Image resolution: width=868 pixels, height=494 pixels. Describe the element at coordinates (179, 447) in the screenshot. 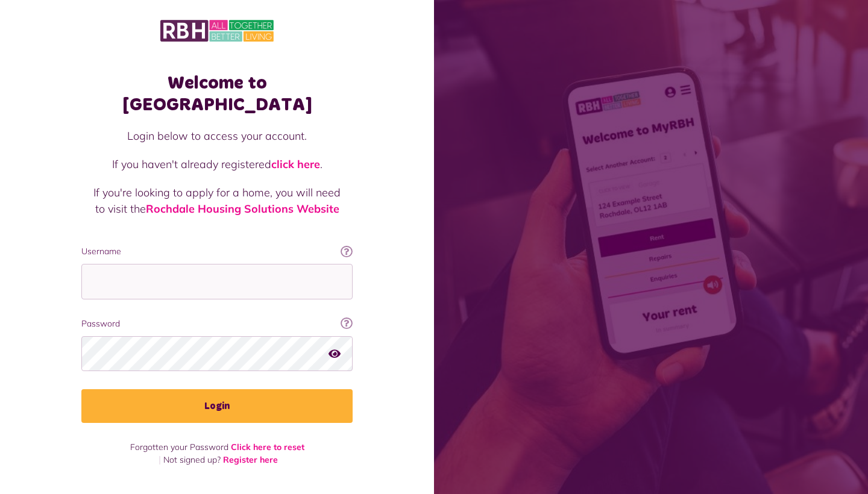

I see `span: Forgotten your Password` at that location.